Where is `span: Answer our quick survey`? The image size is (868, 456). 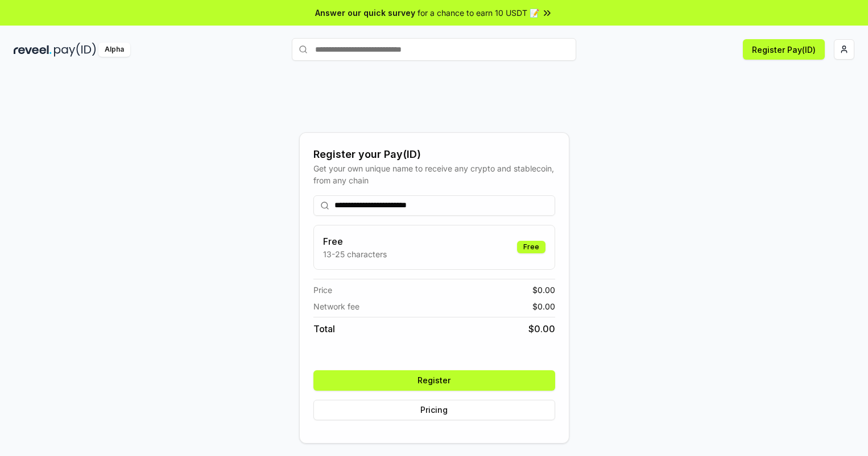
span: Answer our quick survey is located at coordinates (365, 12).